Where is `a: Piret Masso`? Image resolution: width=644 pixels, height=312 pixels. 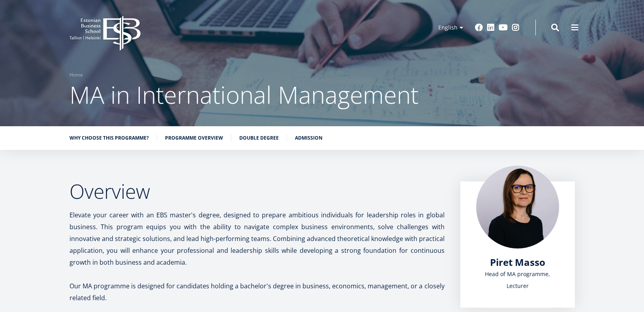
a: Piret Masso is located at coordinates (517, 263).